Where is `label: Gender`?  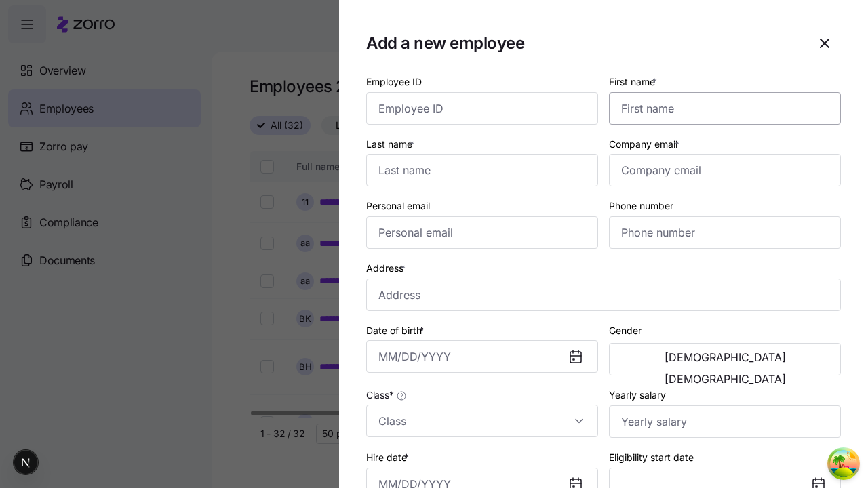 label: Gender is located at coordinates (626, 331).